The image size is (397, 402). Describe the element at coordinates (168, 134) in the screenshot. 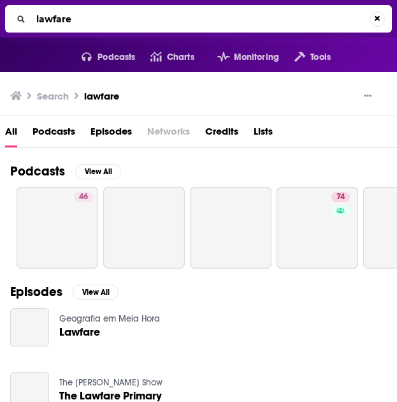

I see `span: Networks` at that location.